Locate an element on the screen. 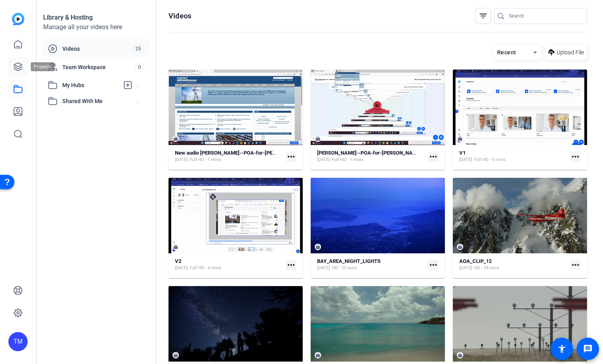 The height and width of the screenshot is (364, 603). button: Upload File is located at coordinates (566, 52).